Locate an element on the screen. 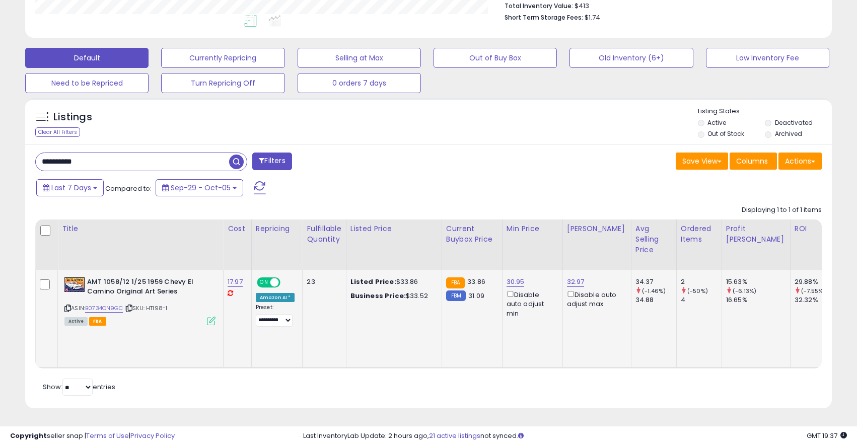  div: Disable auto adjust min is located at coordinates (531, 304).